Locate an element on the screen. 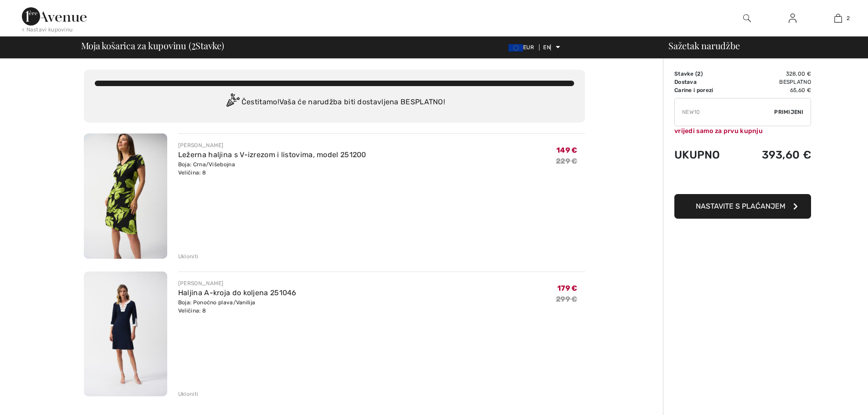 This screenshot has height=415, width=868. font: EUR is located at coordinates (529, 48).